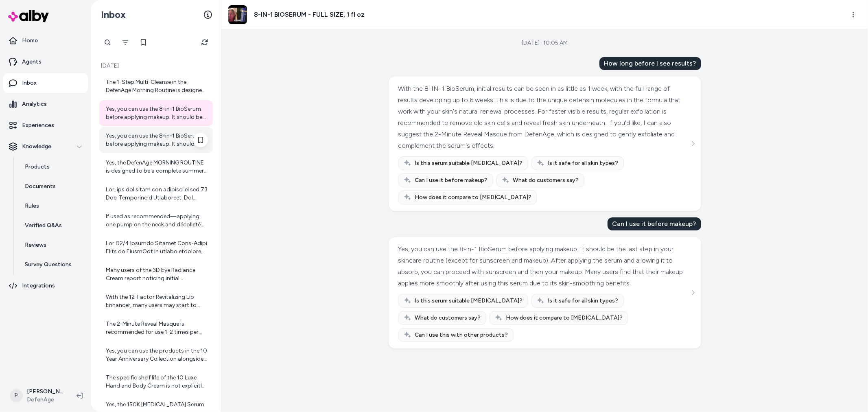 This screenshot has width=868, height=412. I want to click on a: If used as recommended—applying one pump on the neck and décolleté twice daily—the 6-Week Perfect..., so click(155, 220).